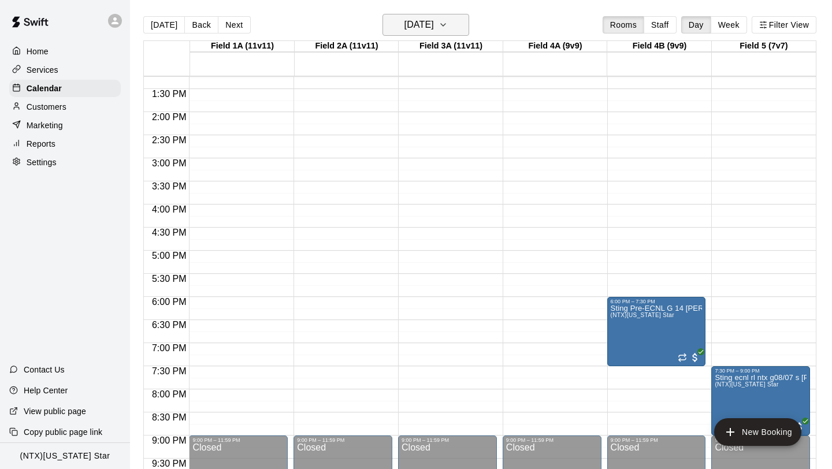  What do you see at coordinates (169, 232) in the screenshot?
I see `span: 4:30 PM` at bounding box center [169, 232].